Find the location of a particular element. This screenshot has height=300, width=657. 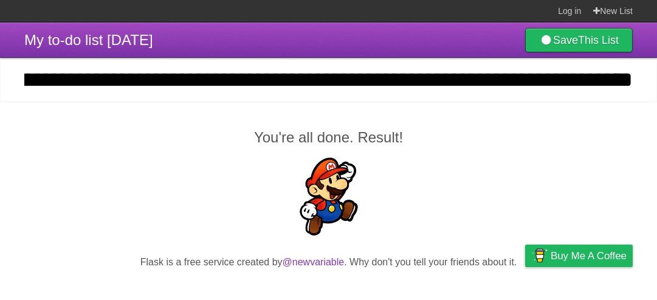

span: Buy me a coffee is located at coordinates (588, 255).